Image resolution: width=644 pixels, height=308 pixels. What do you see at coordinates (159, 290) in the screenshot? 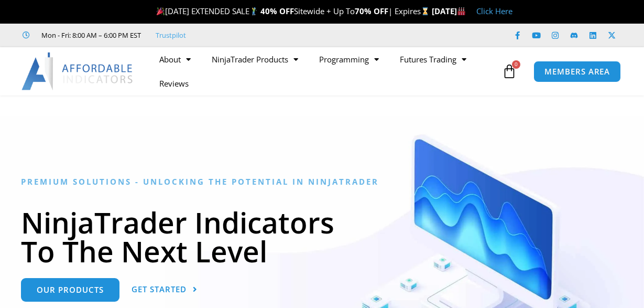
I see `span: Get Started` at bounding box center [159, 290].